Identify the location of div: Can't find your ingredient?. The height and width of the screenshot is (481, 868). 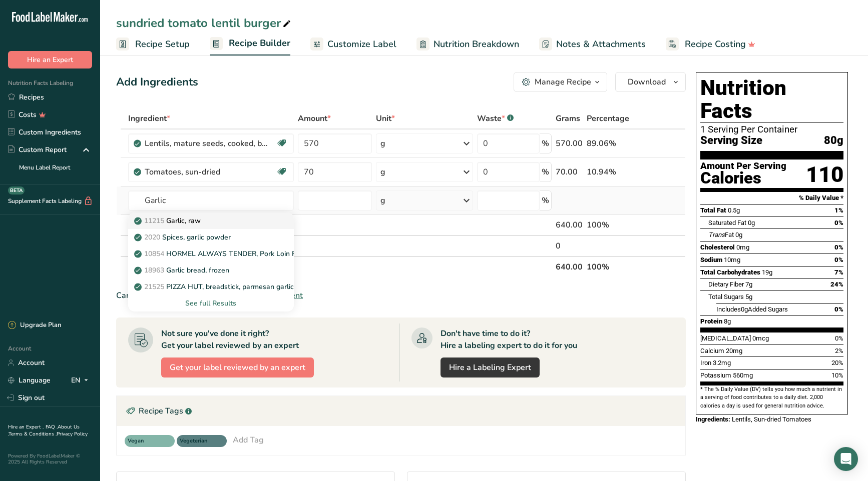
(401, 295).